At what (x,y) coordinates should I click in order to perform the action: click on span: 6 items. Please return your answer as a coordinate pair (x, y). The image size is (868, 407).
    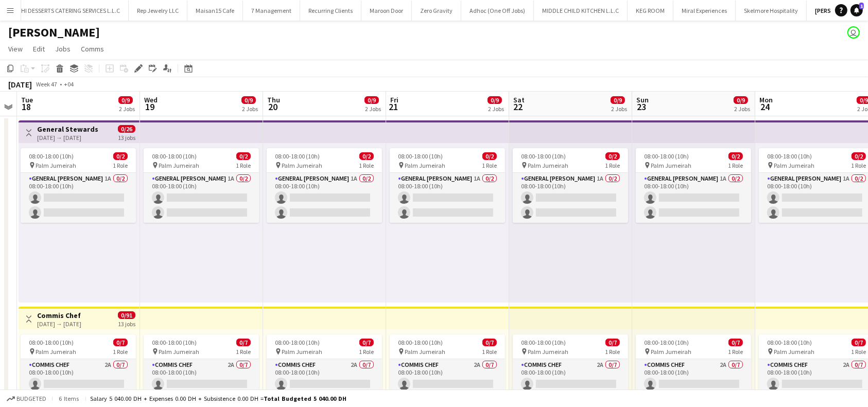
    Looking at the image, I should click on (69, 399).